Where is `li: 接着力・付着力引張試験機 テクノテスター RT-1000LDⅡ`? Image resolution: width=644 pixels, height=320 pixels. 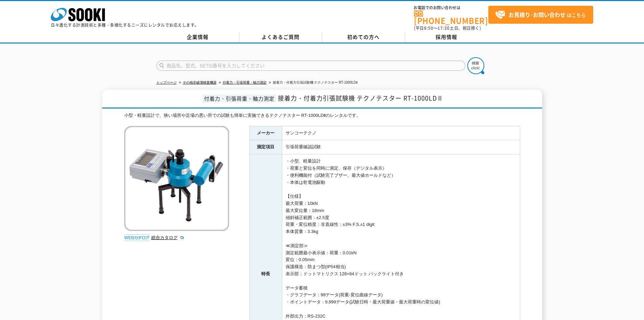 li: 接着力・付着力引張試験機 テクノテスター RT-1000LDⅡ is located at coordinates (313, 82).